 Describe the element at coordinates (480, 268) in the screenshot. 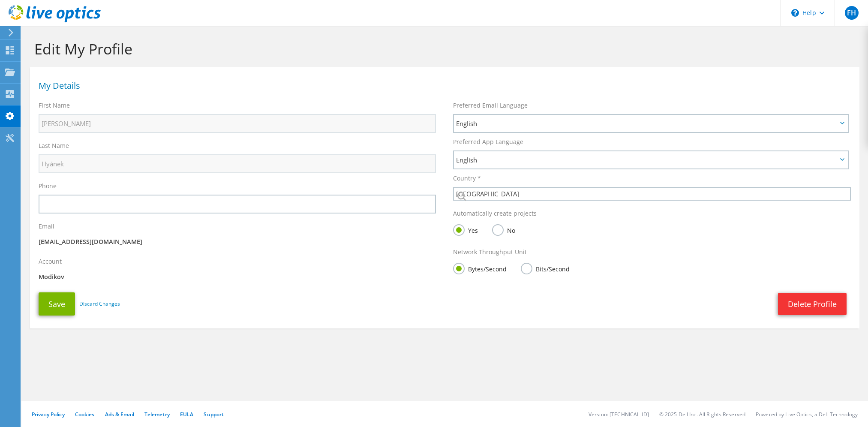

I see `label: Bytes/Second` at that location.